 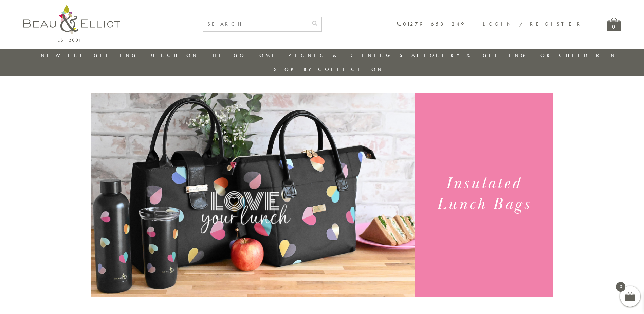 What do you see at coordinates (533, 24) in the screenshot?
I see `a: Login / Register` at bounding box center [533, 24].